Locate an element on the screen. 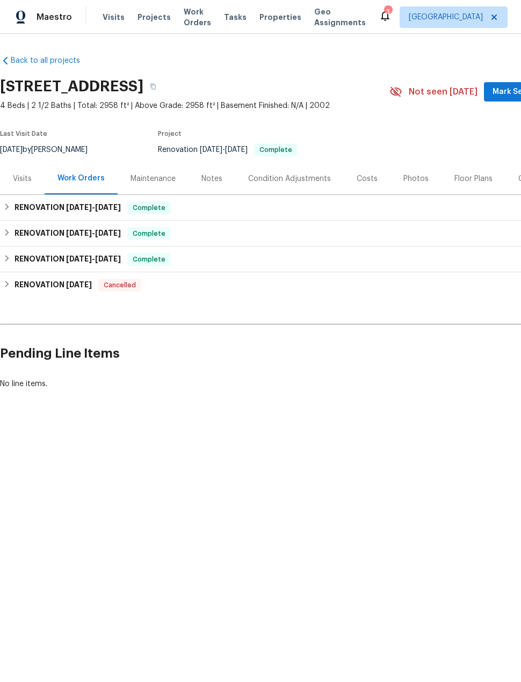 The height and width of the screenshot is (682, 521). div: 3 is located at coordinates (388, 12).